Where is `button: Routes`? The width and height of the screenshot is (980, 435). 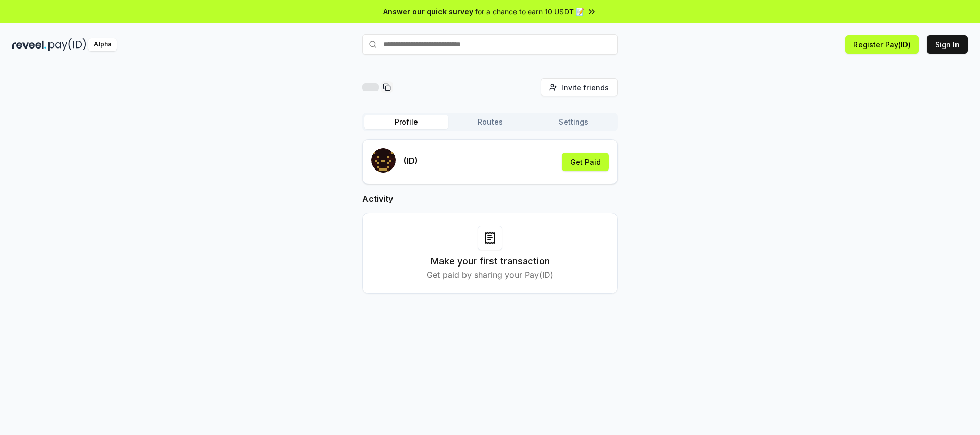 button: Routes is located at coordinates (490, 122).